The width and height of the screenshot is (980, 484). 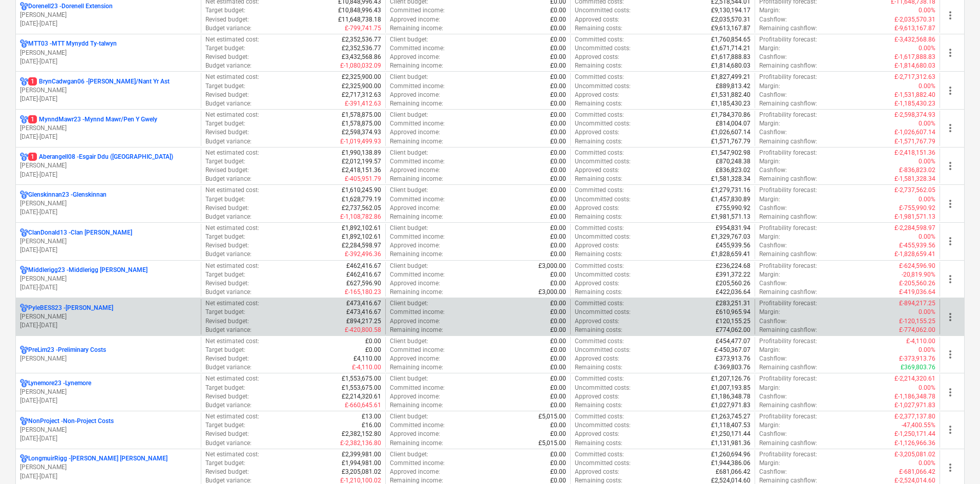 What do you see at coordinates (67, 349) in the screenshot?
I see `p: PreLim23 - Preliminary Costs` at bounding box center [67, 349].